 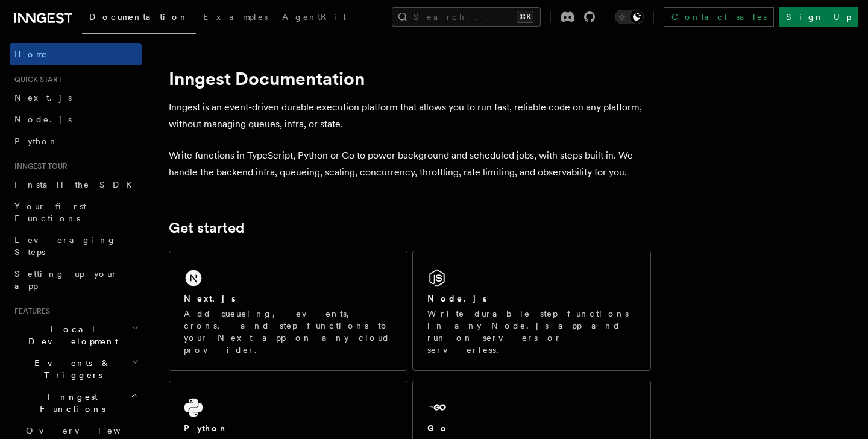 What do you see at coordinates (75, 403) in the screenshot?
I see `button: Inngest Functions` at bounding box center [75, 403].